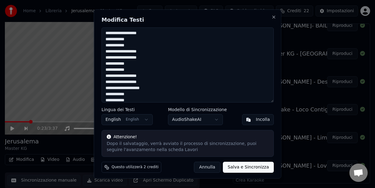  Describe the element at coordinates (188, 20) in the screenshot. I see `h2: Modifica Testi` at that location.